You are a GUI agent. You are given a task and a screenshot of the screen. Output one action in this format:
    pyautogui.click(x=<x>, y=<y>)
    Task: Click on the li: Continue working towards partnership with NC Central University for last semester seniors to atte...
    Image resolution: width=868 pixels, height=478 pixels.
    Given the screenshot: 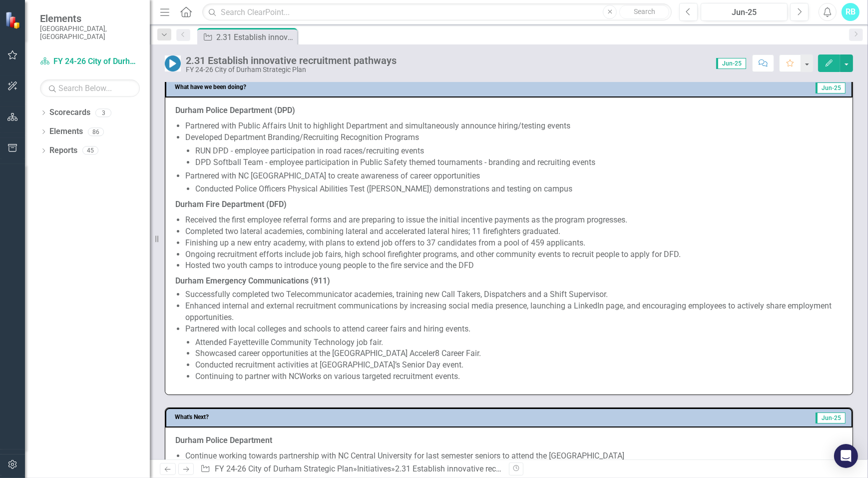 What is the action you would take?
    pyautogui.click(x=514, y=456)
    